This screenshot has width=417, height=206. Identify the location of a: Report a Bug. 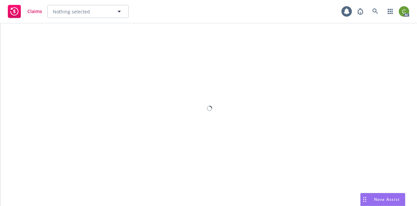
(361, 11).